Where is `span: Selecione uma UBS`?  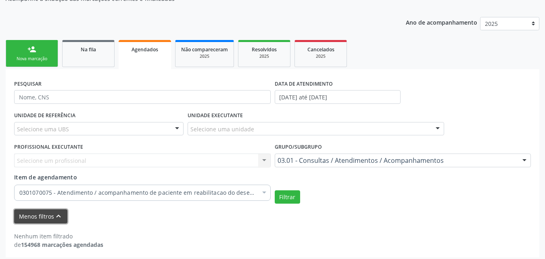
span: Selecione uma UBS is located at coordinates (43, 129).